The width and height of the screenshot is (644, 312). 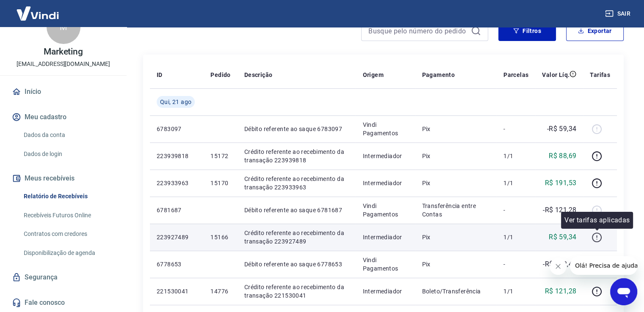 What do you see at coordinates (372, 75) in the screenshot?
I see `p: Origem` at bounding box center [372, 75].